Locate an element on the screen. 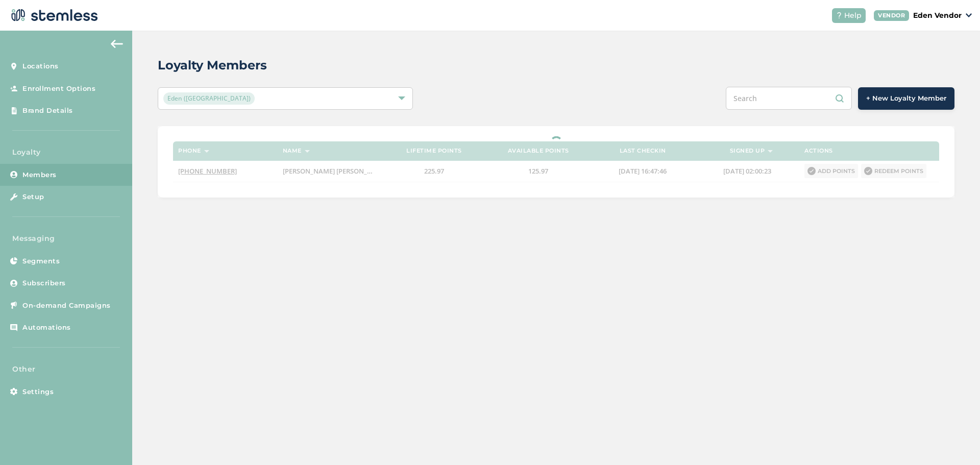  img: icon_down-arrow-small-66adaf34.svg is located at coordinates (969, 15).